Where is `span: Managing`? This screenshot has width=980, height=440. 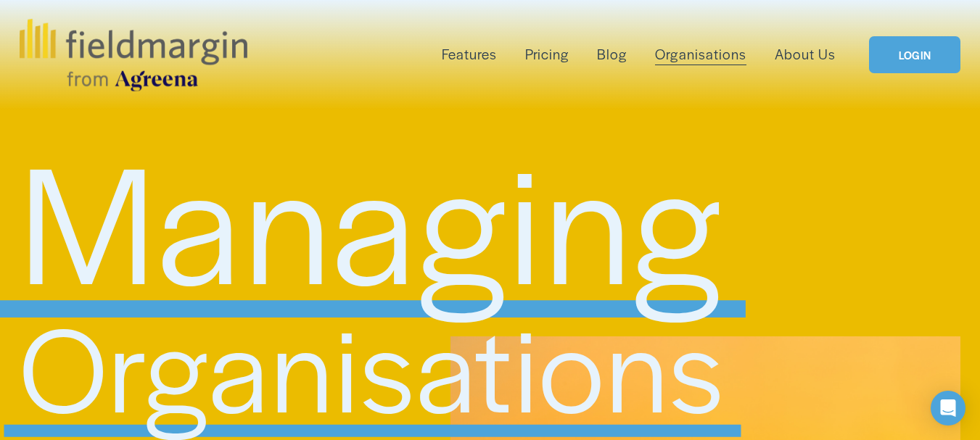
span: Managing is located at coordinates (372, 217).